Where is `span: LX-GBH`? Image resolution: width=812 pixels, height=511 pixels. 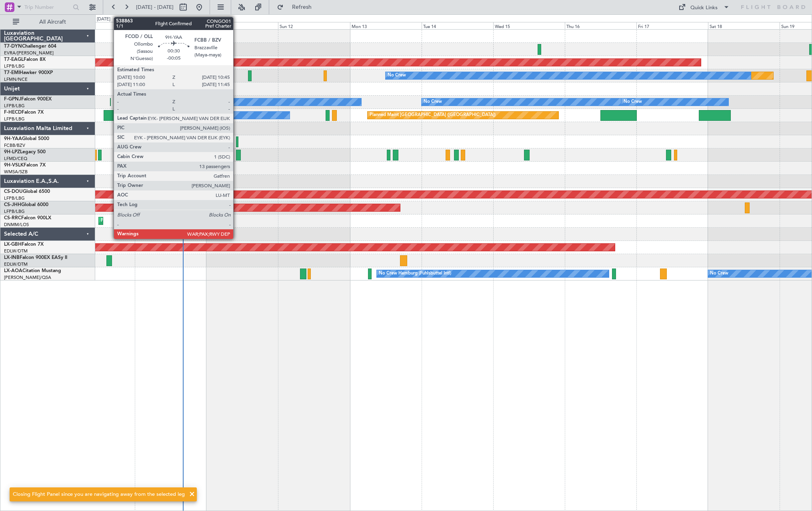 span: LX-GBH is located at coordinates (13, 244).